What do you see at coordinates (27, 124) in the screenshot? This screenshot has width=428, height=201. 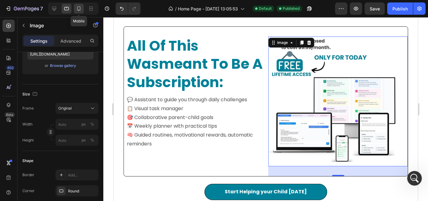 I see `label: Width` at bounding box center [27, 124].